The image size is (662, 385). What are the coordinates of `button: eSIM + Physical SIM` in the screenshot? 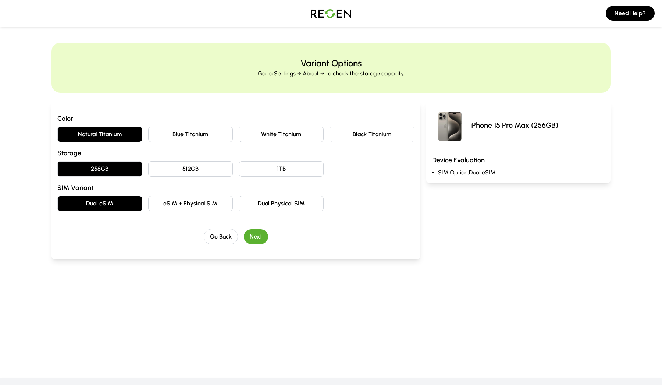 It's located at (190, 203).